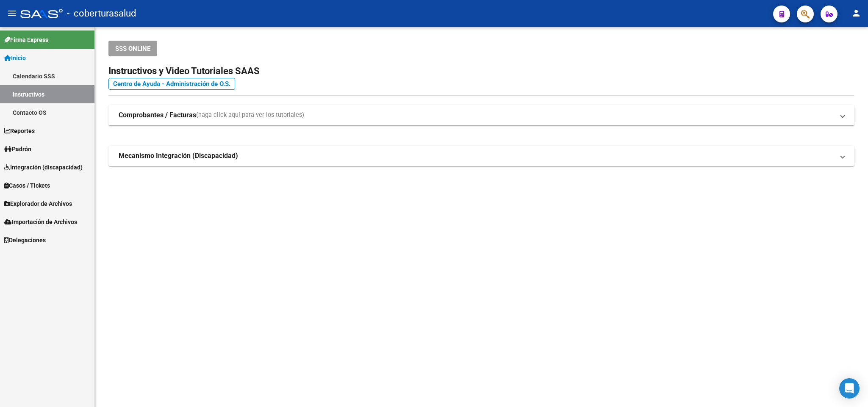 This screenshot has width=868, height=407. Describe the element at coordinates (157, 115) in the screenshot. I see `strong: Comprobantes / Facturas` at that location.